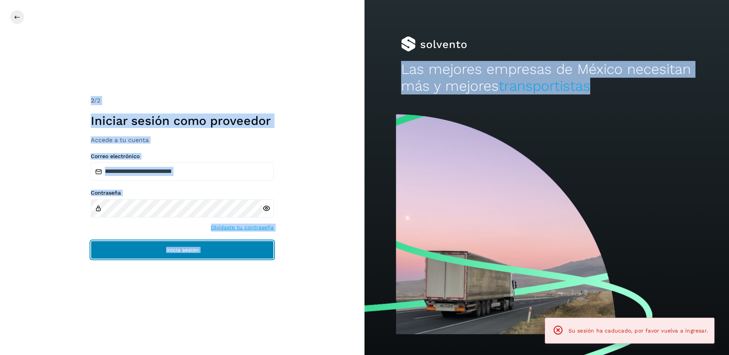 The image size is (729, 355). Describe the element at coordinates (547, 78) in the screenshot. I see `h2: Las mejores empresas de México necesitan más y mejores` at that location.